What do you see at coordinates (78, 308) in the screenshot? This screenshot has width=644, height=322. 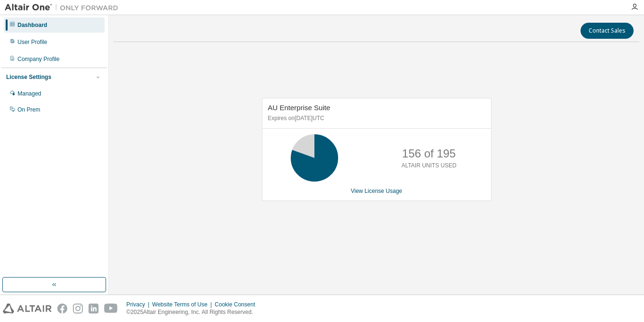 I see `img: instagram.svg` at bounding box center [78, 308].